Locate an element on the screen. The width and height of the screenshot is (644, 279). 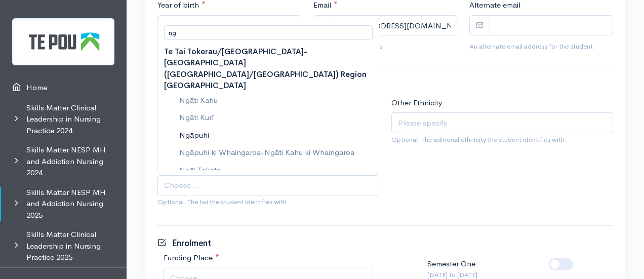
img: Te Pou is located at coordinates (63, 42).